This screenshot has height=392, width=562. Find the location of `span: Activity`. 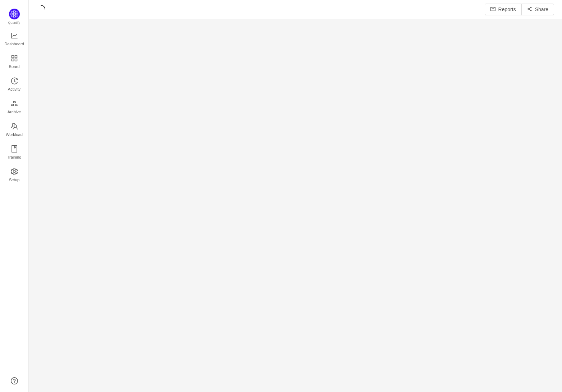

span: Activity is located at coordinates (14, 89).